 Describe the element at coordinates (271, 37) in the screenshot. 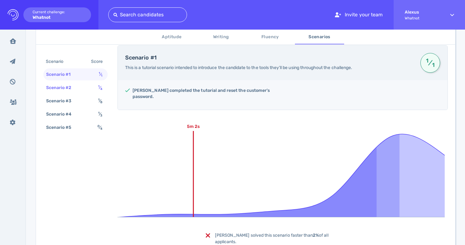

I see `span: Fluency` at that location.